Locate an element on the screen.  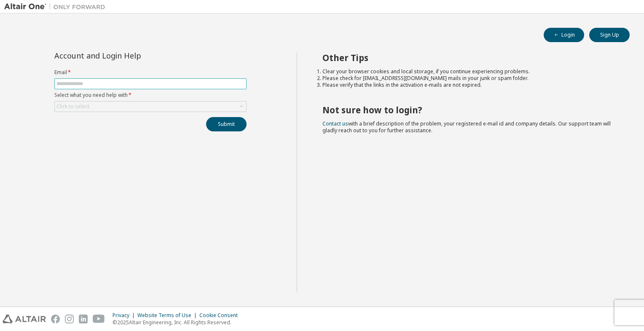
div: Website Terms of Use is located at coordinates (168, 315).